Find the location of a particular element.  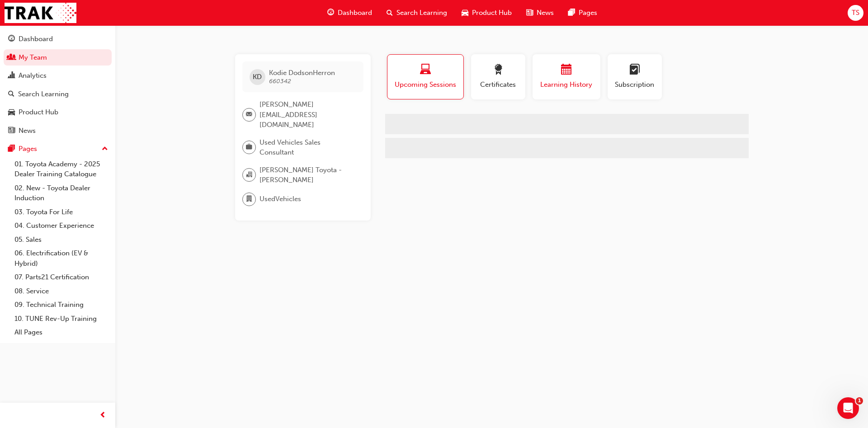

a: 07. Parts21 Certification is located at coordinates (61, 277).